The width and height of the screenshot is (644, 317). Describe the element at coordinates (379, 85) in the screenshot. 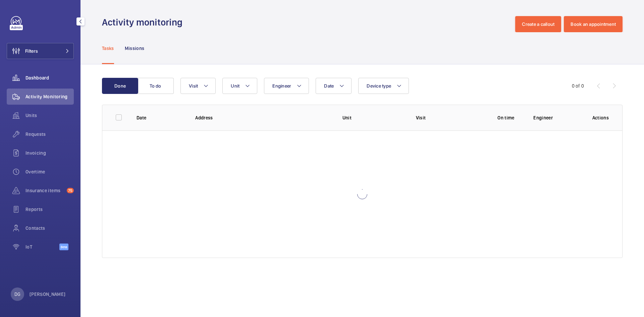

I see `span: Device type` at that location.